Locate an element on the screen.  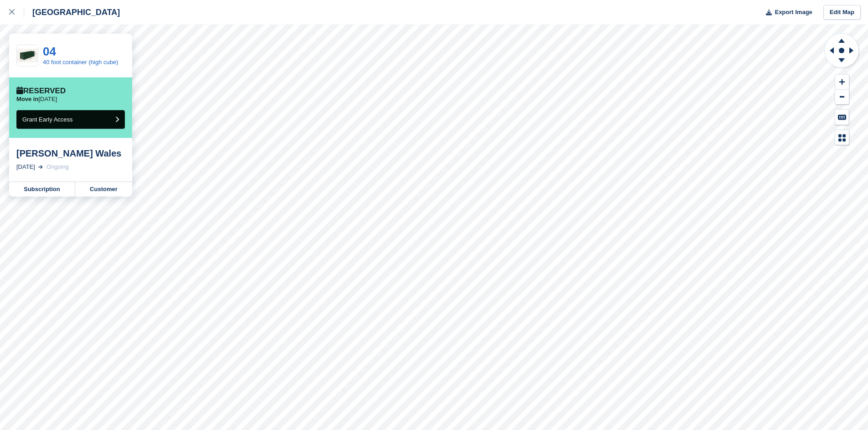
span: Move in is located at coordinates (27, 99).